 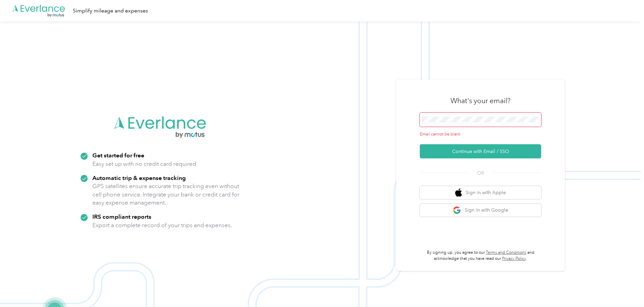 I want to click on img: apple logo, so click(x=459, y=192).